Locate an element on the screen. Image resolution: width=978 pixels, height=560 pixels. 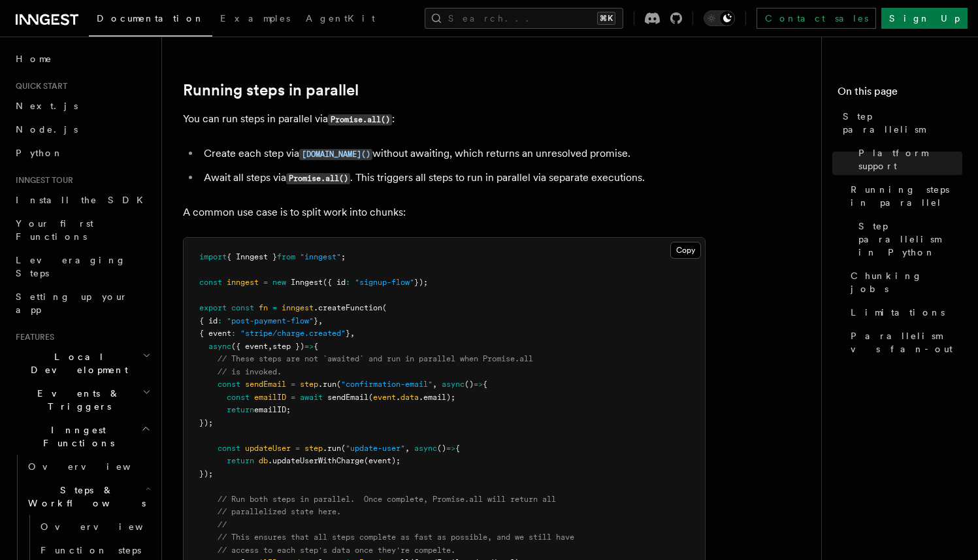
span: .run is located at coordinates (327, 384).